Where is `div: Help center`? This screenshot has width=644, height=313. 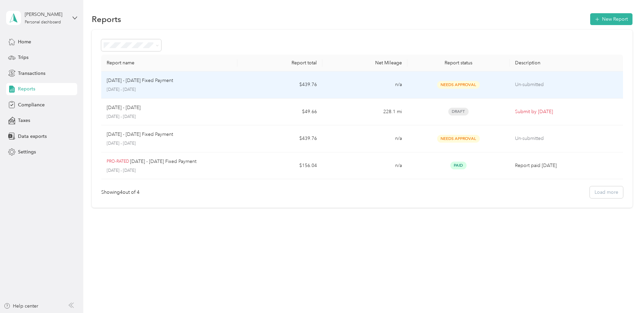 div: Help center is located at coordinates (21, 306).